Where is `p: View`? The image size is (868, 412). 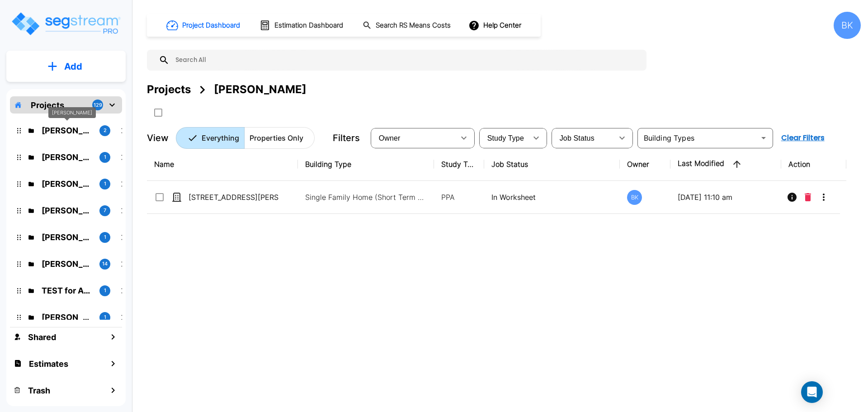
p: View is located at coordinates (158, 138).